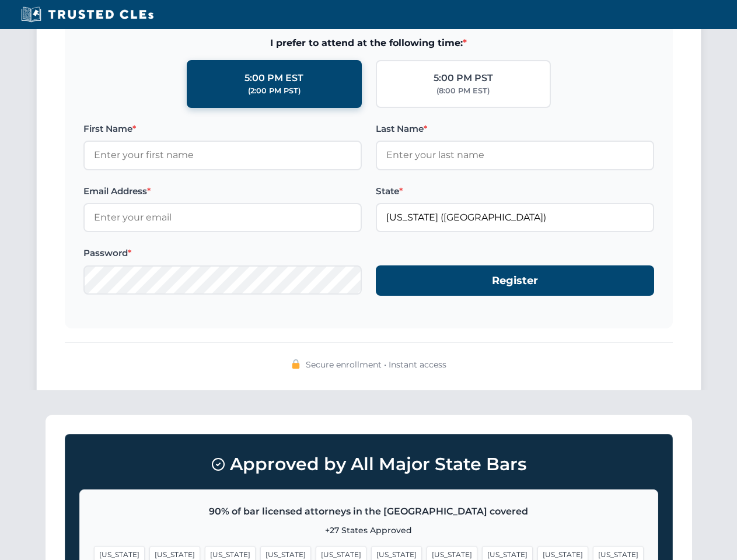 This screenshot has width=737, height=560. What do you see at coordinates (463, 78) in the screenshot?
I see `div: 5:00 PM PST` at bounding box center [463, 78].